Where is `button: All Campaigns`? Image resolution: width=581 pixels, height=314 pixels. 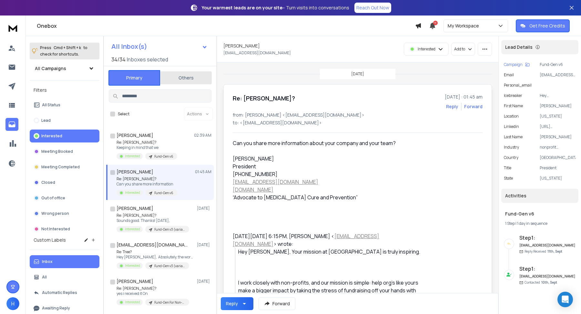 button: All Campaigns is located at coordinates (65, 68).